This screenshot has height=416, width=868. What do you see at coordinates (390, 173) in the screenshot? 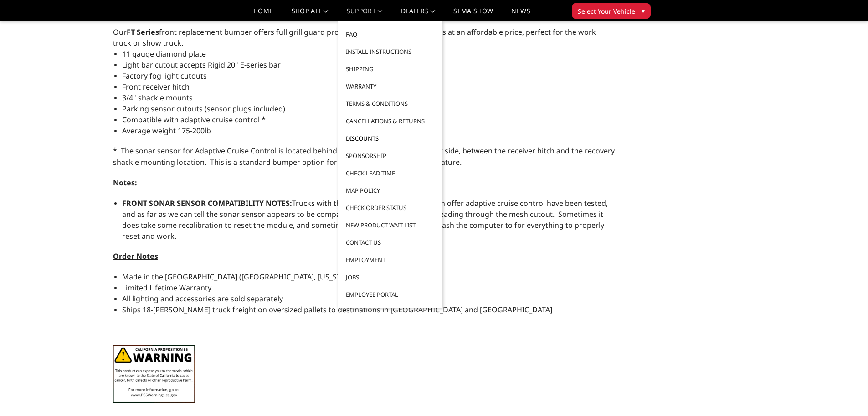
I see `a: Check Lead Time` at bounding box center [390, 173].